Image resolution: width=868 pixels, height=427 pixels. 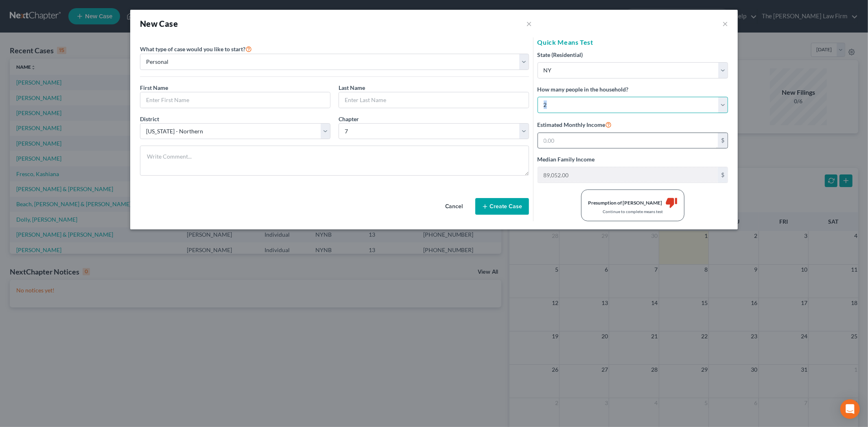 I want to click on button: Create Case, so click(x=502, y=206).